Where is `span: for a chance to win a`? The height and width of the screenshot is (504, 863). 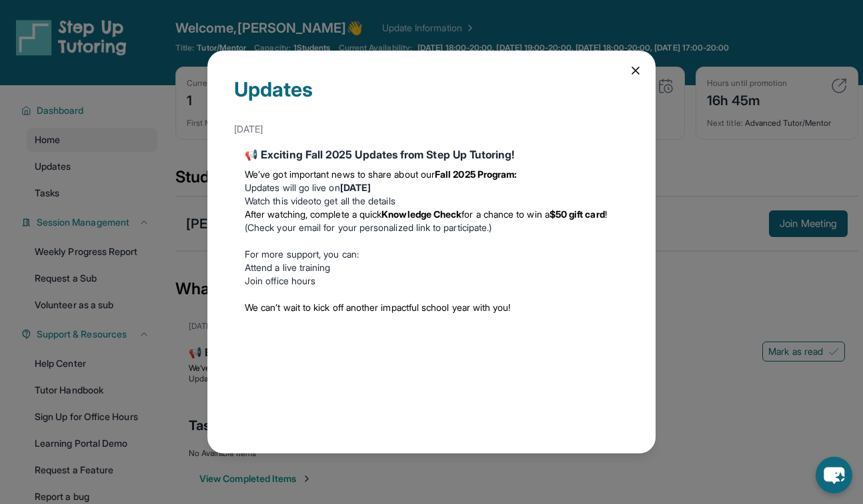
span: for a chance to win a is located at coordinates (504, 214).